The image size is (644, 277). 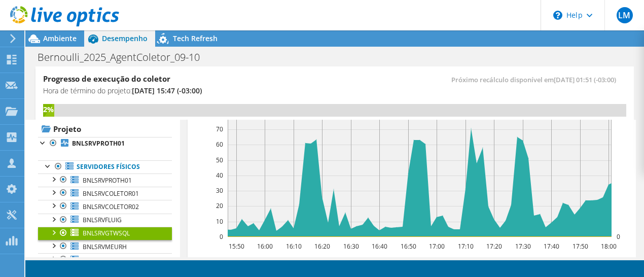 What do you see at coordinates (105, 260) in the screenshot?
I see `a: BNLSRVPROTH02` at bounding box center [105, 260].